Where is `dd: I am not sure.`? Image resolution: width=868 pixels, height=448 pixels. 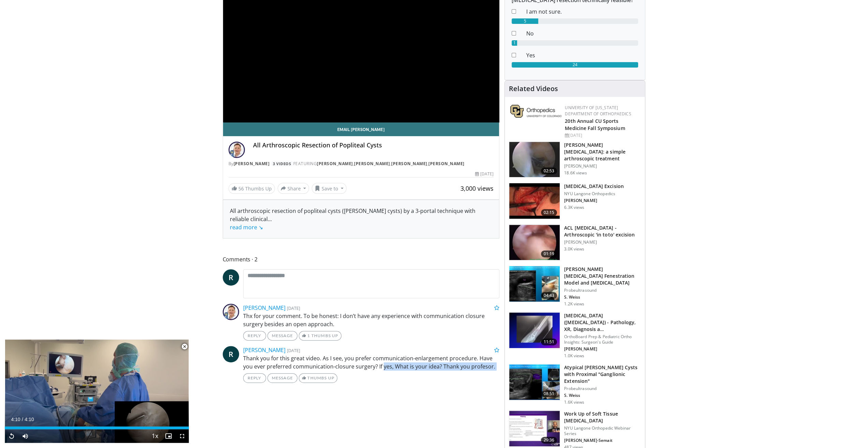 dd: I am not sure. is located at coordinates (582, 12).